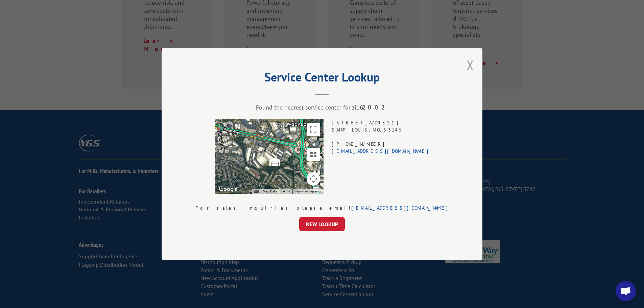 This screenshot has height=308, width=644. What do you see at coordinates (270, 191) in the screenshot?
I see `button: Map Data` at bounding box center [270, 191].